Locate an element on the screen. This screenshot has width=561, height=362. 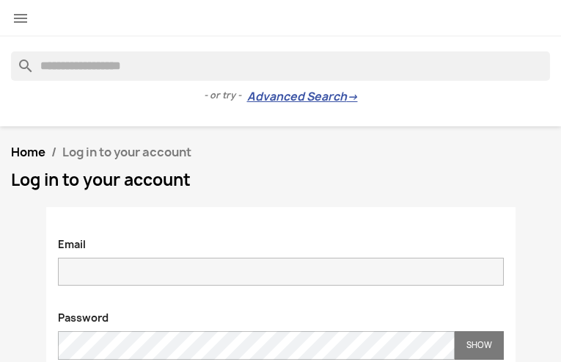
a: Advanced Search→ is located at coordinates (302, 97).